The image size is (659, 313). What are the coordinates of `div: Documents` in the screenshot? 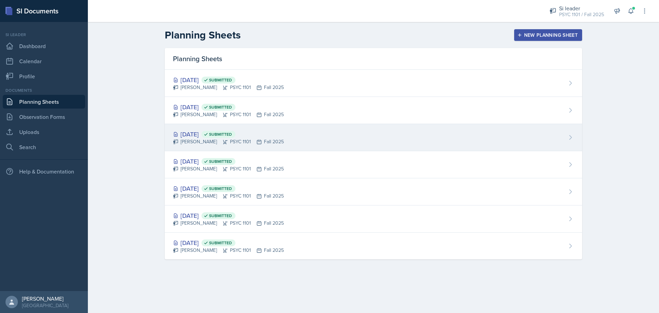 It's located at (44, 90).